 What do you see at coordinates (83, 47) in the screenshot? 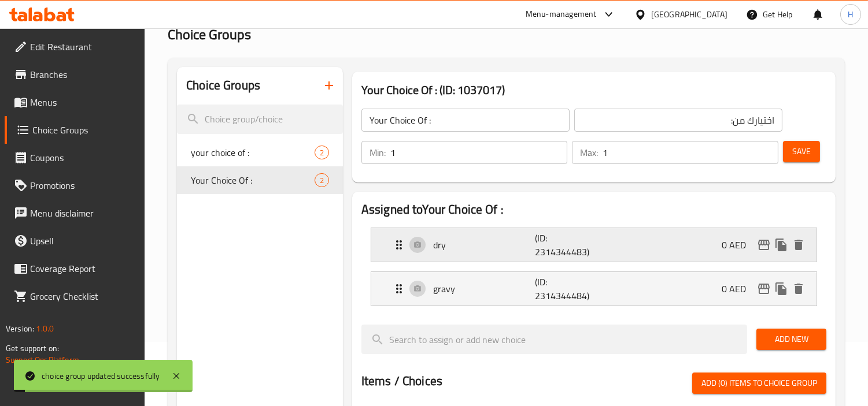
I see `span: Edit Restaurant` at bounding box center [83, 47].